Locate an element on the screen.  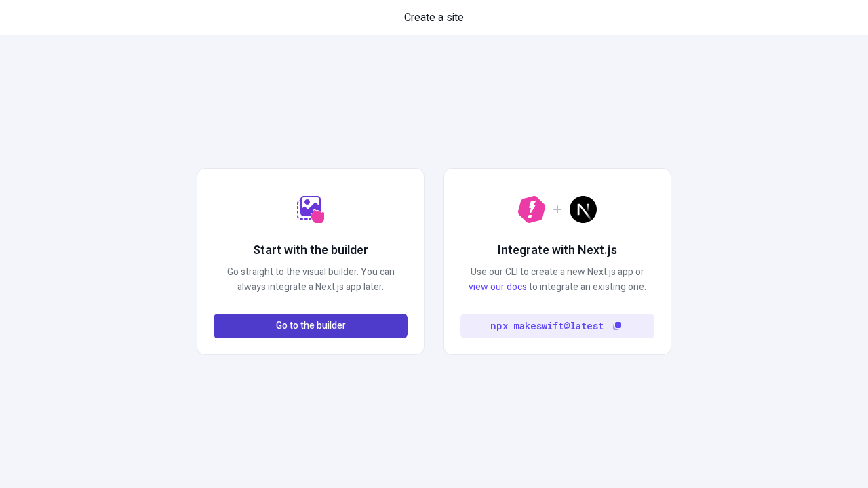
button: Go to the builder is located at coordinates (311, 326).